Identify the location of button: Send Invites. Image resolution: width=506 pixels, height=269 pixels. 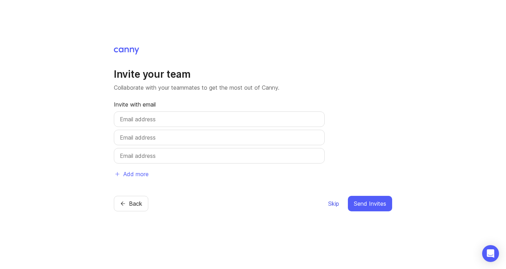
(370, 203).